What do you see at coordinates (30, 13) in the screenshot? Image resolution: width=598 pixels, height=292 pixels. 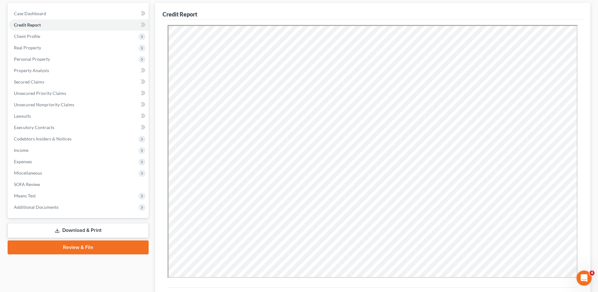 I see `span: Case Dashboard` at bounding box center [30, 13].